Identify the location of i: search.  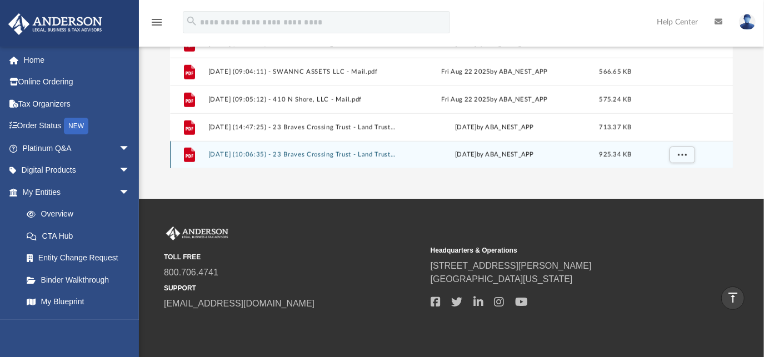
(192, 21).